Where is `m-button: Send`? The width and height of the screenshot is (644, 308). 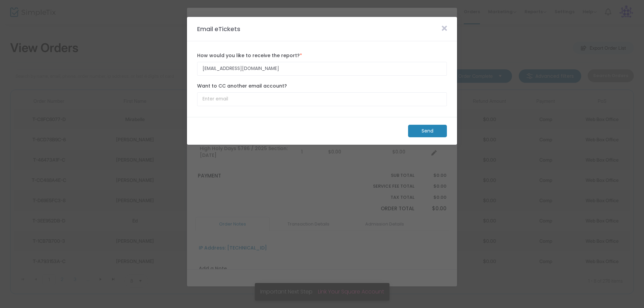 m-button: Send is located at coordinates (427, 131).